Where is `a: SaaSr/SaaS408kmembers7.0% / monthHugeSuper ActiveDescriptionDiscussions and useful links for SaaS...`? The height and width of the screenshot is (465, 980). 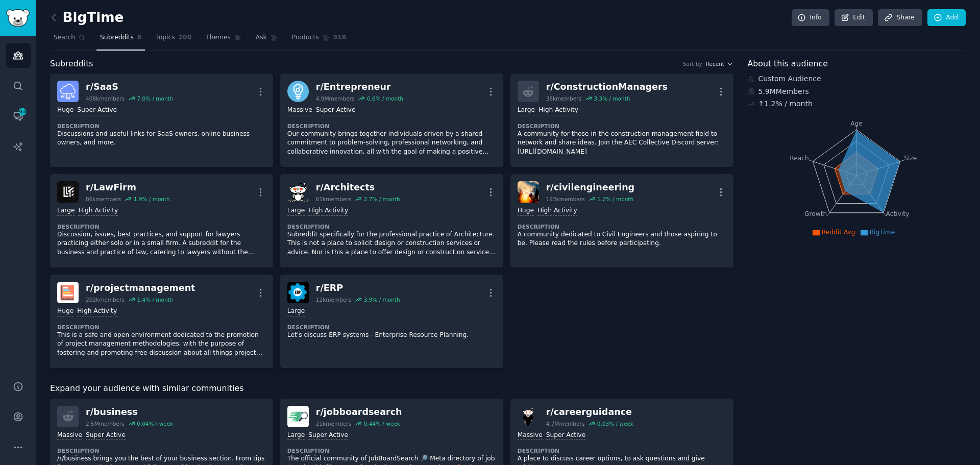 a: SaaSr/SaaS408kmembers7.0% / monthHugeSuper ActiveDescriptionDiscussions and useful links for SaaS... is located at coordinates (161, 120).